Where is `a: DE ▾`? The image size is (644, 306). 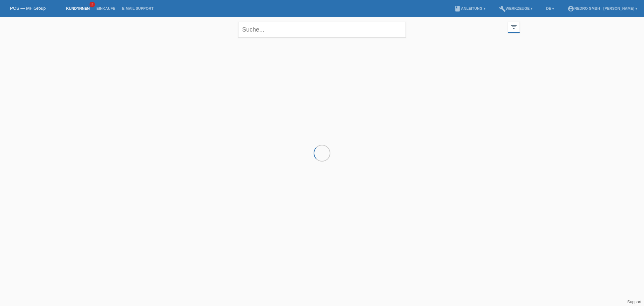
a: DE ▾ is located at coordinates (550, 8).